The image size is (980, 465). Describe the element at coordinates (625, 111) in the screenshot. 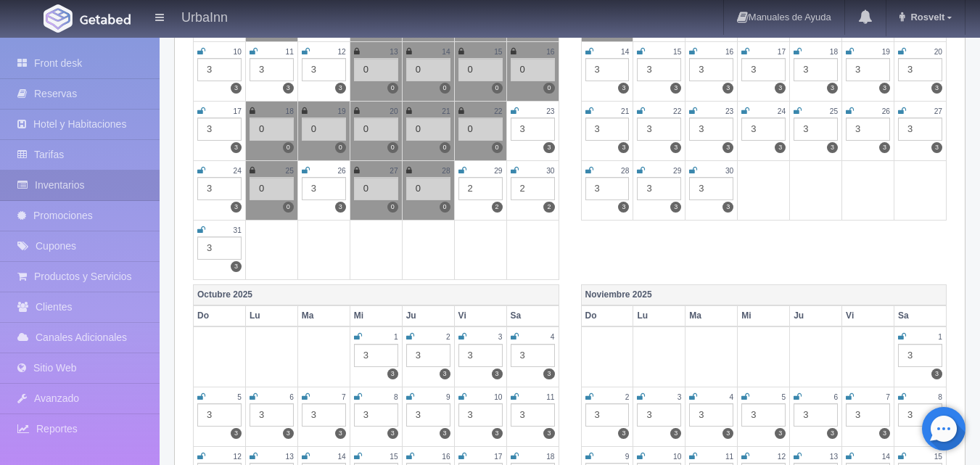

I see `small: 21` at that location.